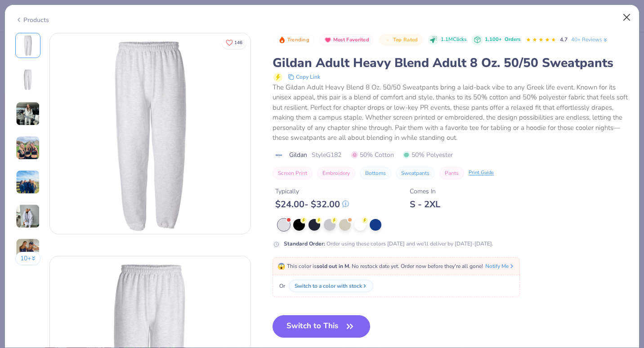 This screenshot has height=348, width=644. I want to click on button: Pants, so click(452, 173).